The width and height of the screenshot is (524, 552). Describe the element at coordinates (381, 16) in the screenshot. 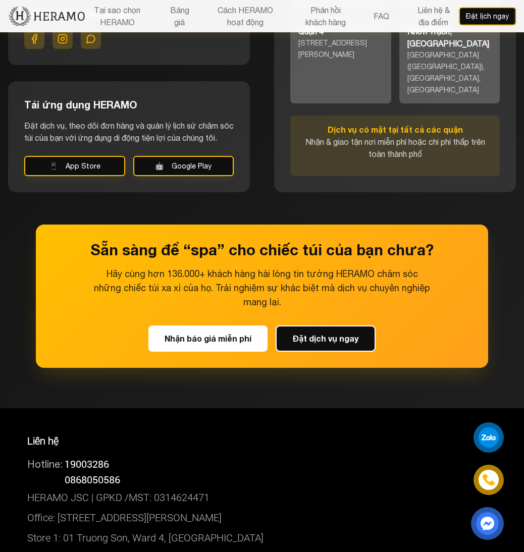

I see `button: FAQ` at that location.